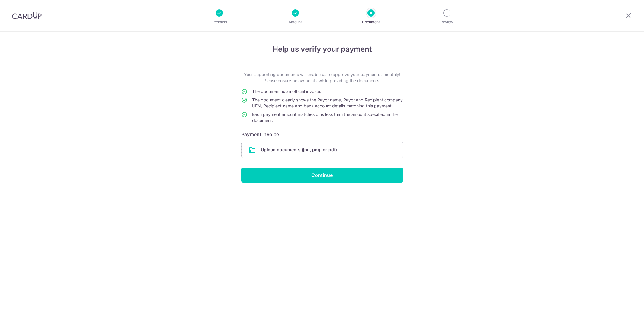  I want to click on img: CardUp, so click(27, 16).